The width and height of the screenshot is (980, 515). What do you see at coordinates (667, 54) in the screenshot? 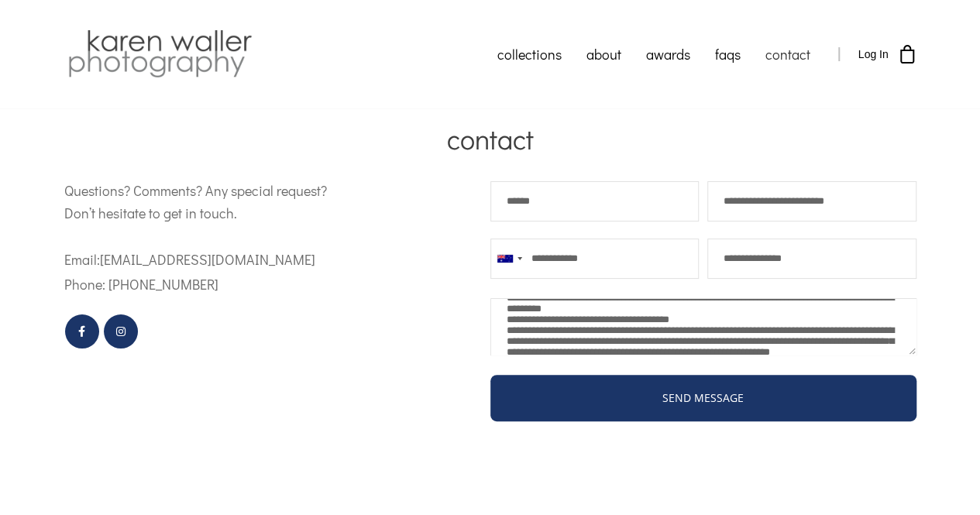
I see `a: awards` at bounding box center [667, 54].